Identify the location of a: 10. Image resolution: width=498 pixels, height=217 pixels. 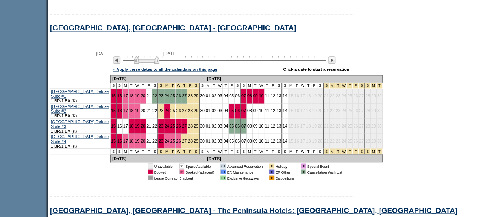
(261, 111).